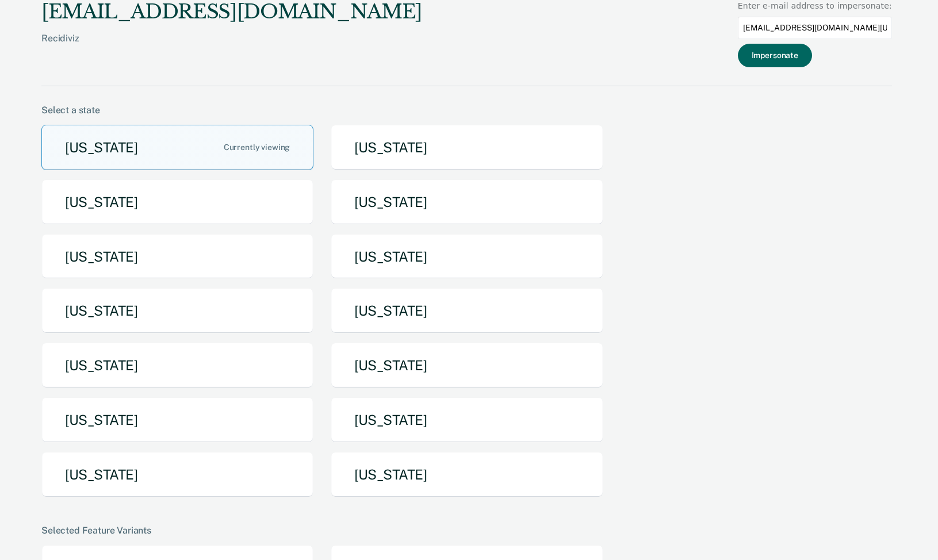 The height and width of the screenshot is (560, 938). Describe the element at coordinates (232, 47) in the screenshot. I see `div: Recidiviz` at that location.